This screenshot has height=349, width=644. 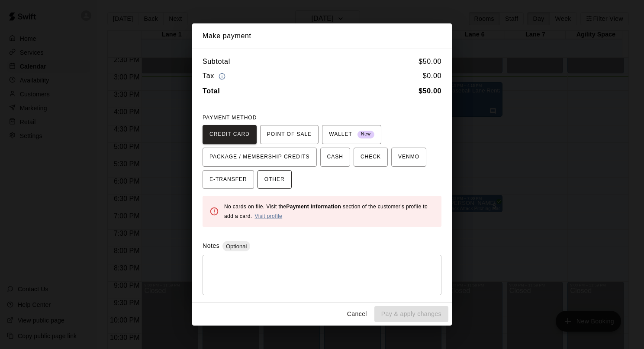 What do you see at coordinates (351, 134) in the screenshot?
I see `button: WALLET New` at bounding box center [351, 134].